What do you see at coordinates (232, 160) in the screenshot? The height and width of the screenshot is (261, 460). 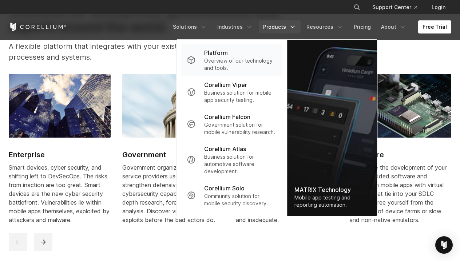 I see `a: Corellium Atlas Business solution for automotive software development.` at bounding box center [232, 160].